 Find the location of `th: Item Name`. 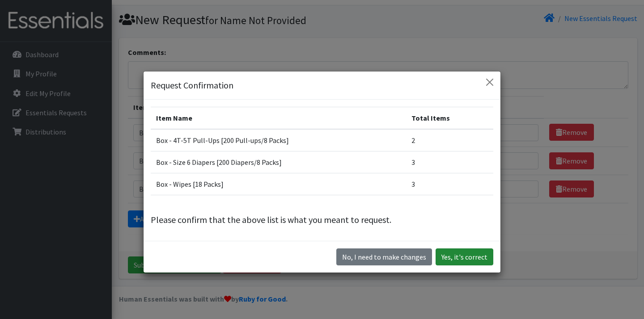

th: Item Name is located at coordinates (278, 119).